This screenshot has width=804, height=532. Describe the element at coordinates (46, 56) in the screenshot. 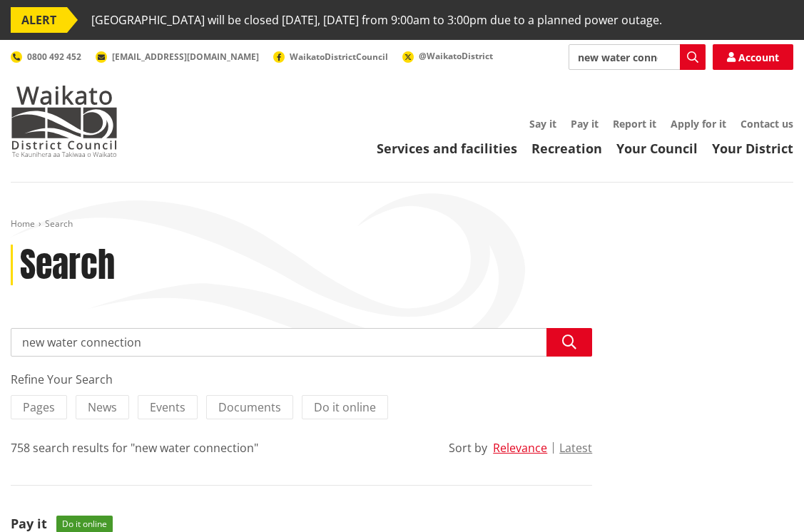

I see `a: 0800 492 452` at that location.